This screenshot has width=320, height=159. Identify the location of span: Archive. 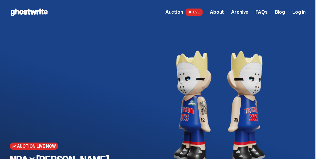
(240, 12).